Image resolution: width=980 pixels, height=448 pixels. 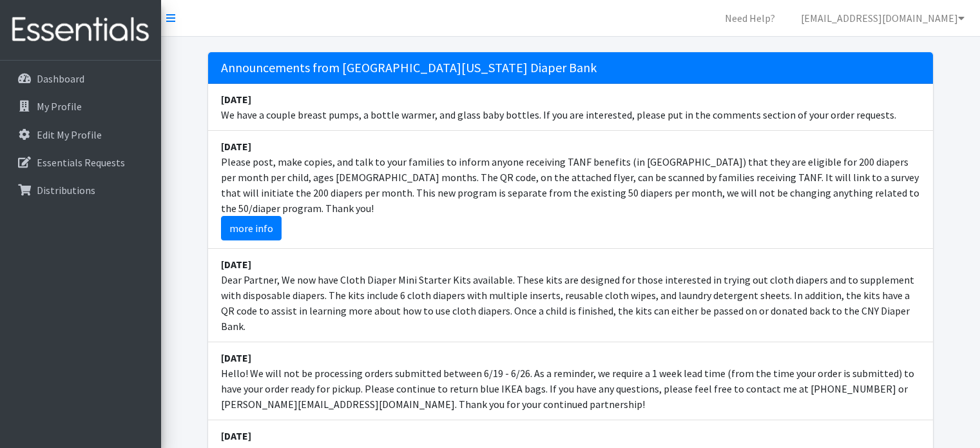 What do you see at coordinates (251, 228) in the screenshot?
I see `a: more info` at bounding box center [251, 228].